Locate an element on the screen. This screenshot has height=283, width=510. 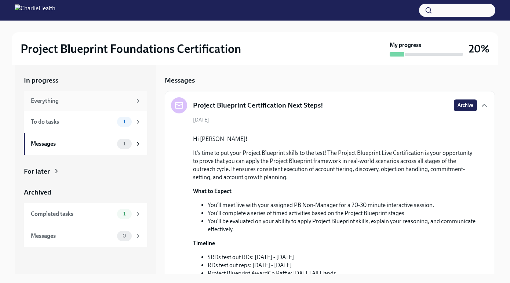
div: For later is located at coordinates (37, 171).